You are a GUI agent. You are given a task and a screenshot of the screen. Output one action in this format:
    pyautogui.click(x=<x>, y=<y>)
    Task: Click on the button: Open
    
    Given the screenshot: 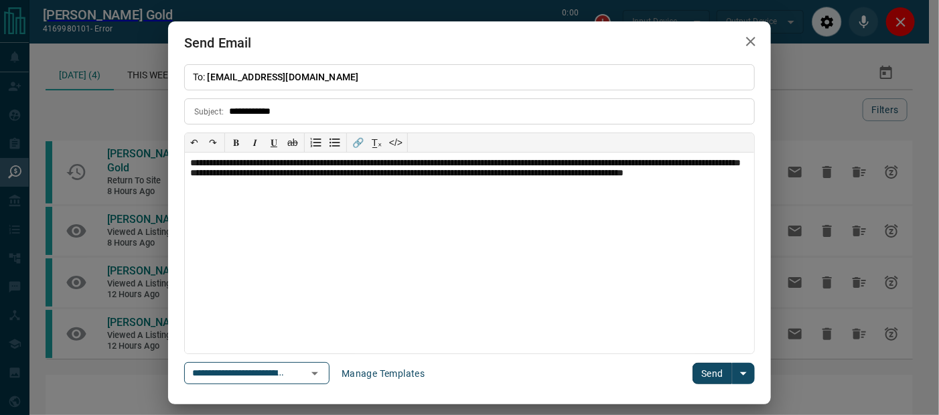 What is the action you would take?
    pyautogui.click(x=315, y=374)
    